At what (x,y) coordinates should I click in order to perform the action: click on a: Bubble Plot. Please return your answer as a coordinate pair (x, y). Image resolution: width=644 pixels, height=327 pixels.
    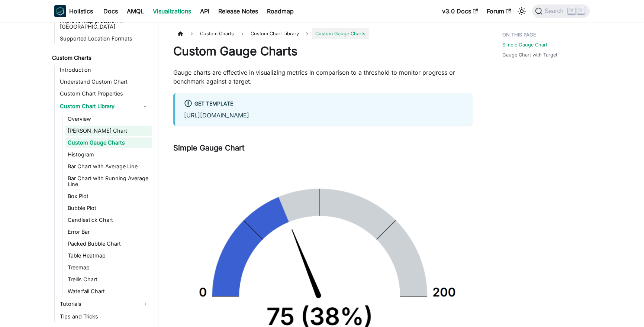
    Looking at the image, I should click on (108, 208).